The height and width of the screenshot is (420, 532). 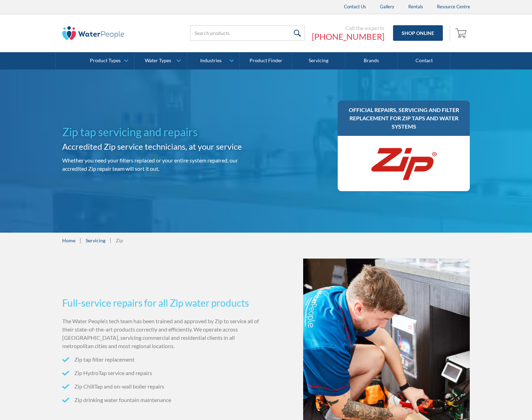 I want to click on a: Industries, so click(x=213, y=61).